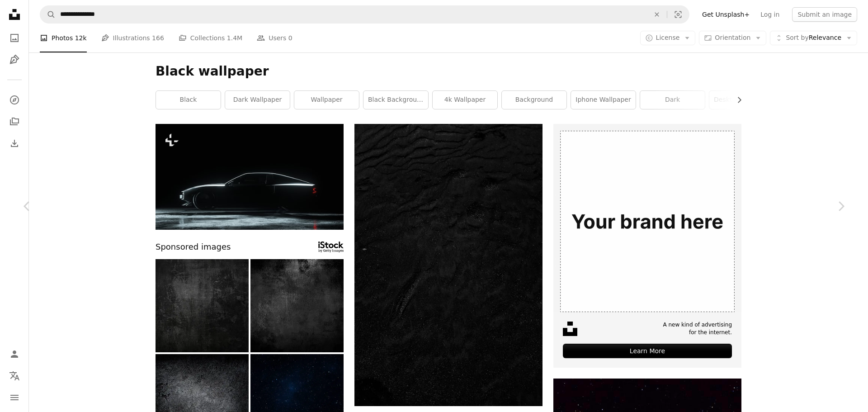 Image resolution: width=868 pixels, height=412 pixels. I want to click on span: Orientation, so click(732, 38).